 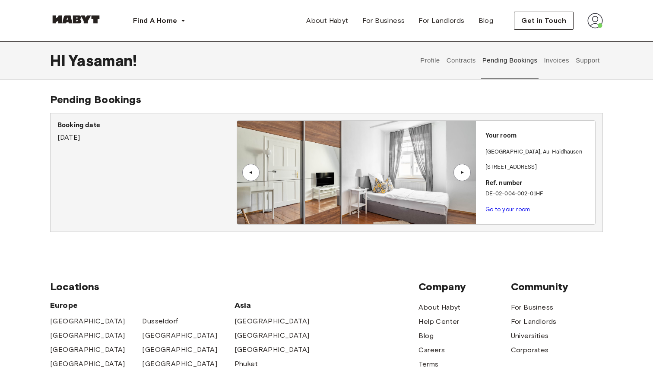 What do you see at coordinates (587, 60) in the screenshot?
I see `button: Support` at bounding box center [587, 60].